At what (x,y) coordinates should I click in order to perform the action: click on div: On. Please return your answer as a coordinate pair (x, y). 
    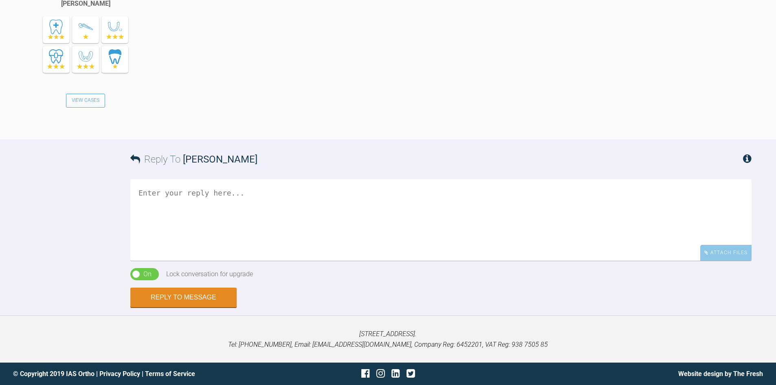
    Looking at the image, I should click on (147, 274).